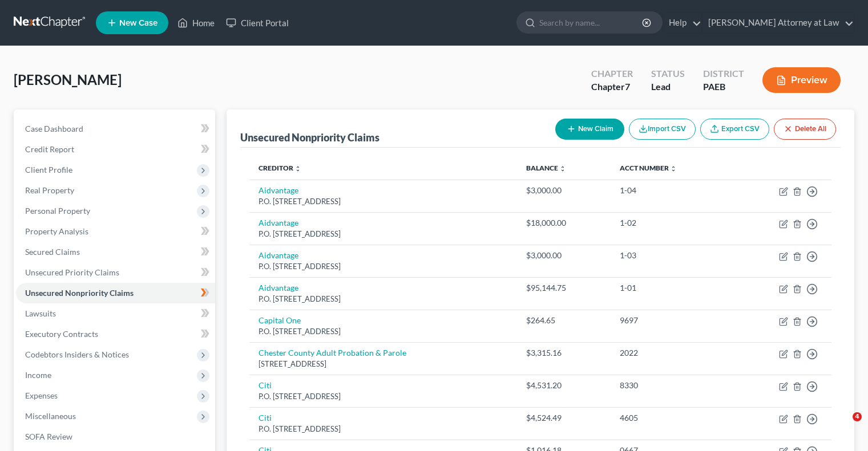 The image size is (868, 451). Describe the element at coordinates (332, 353) in the screenshot. I see `a: Chester County Adult Probation & Parole` at that location.